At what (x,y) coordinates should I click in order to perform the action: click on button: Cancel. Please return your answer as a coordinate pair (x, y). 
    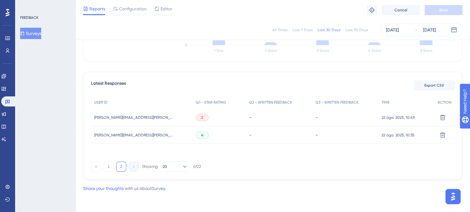
    Looking at the image, I should click on (401, 10).